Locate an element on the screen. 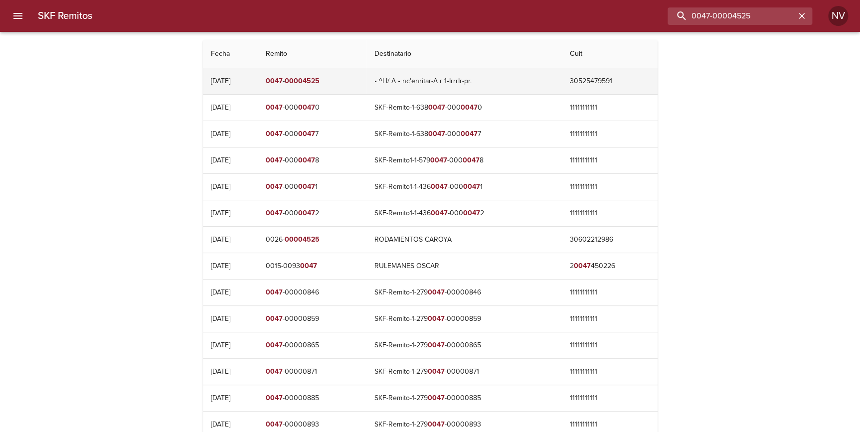 Image resolution: width=860 pixels, height=432 pixels. td: SKF-Remito1-1-436 -000 2 is located at coordinates (464, 213).